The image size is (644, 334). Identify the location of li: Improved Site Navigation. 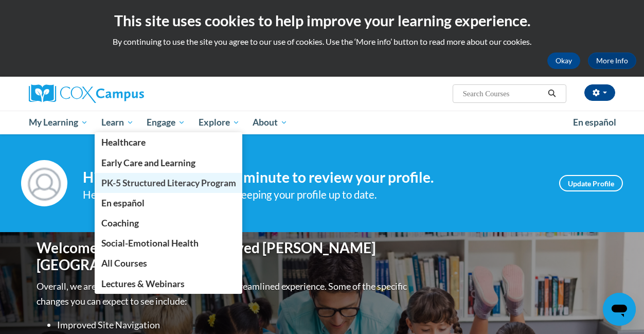
(233, 325).